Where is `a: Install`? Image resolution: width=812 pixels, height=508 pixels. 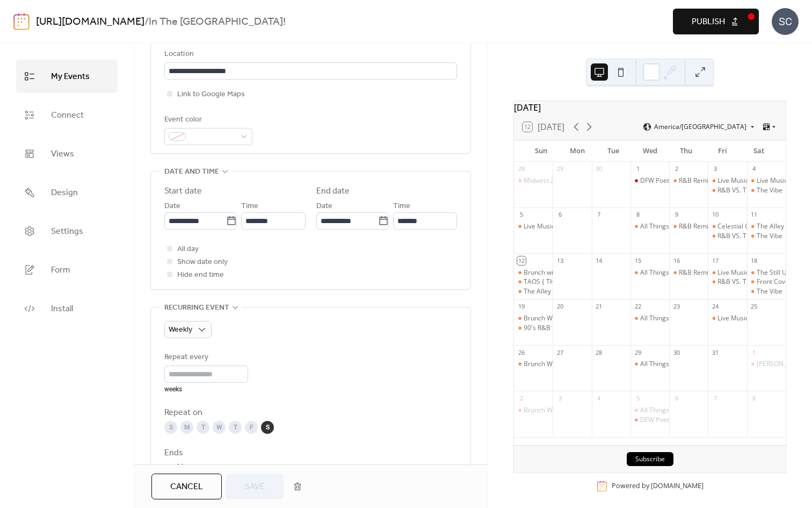
a: Install is located at coordinates (66, 308).